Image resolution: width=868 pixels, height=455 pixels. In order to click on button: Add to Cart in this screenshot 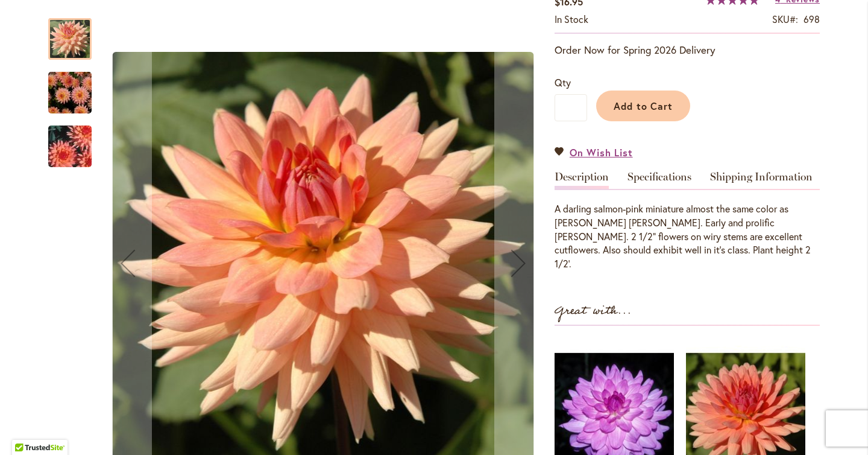, I will do `click(643, 105)`.